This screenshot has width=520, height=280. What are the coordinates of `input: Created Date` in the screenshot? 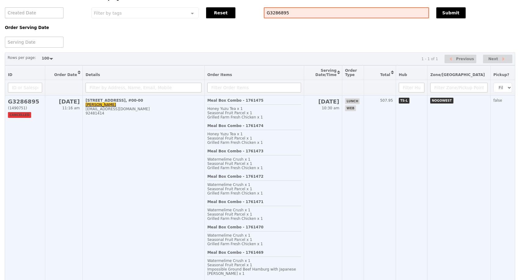 It's located at (34, 13).